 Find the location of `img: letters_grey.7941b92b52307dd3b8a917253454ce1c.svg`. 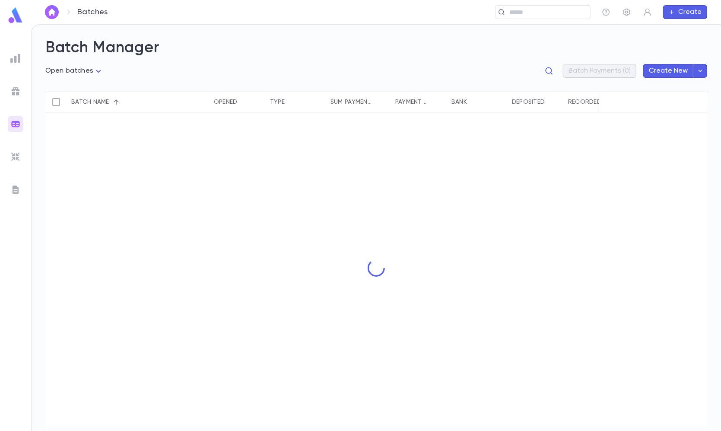

img: letters_grey.7941b92b52307dd3b8a917253454ce1c.svg is located at coordinates (16, 190).